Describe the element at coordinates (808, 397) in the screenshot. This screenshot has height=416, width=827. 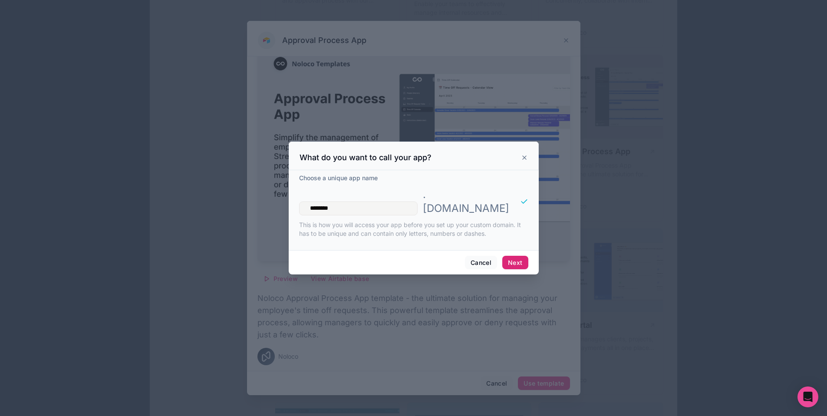
I see `div: Open Intercom Messenger` at that location.